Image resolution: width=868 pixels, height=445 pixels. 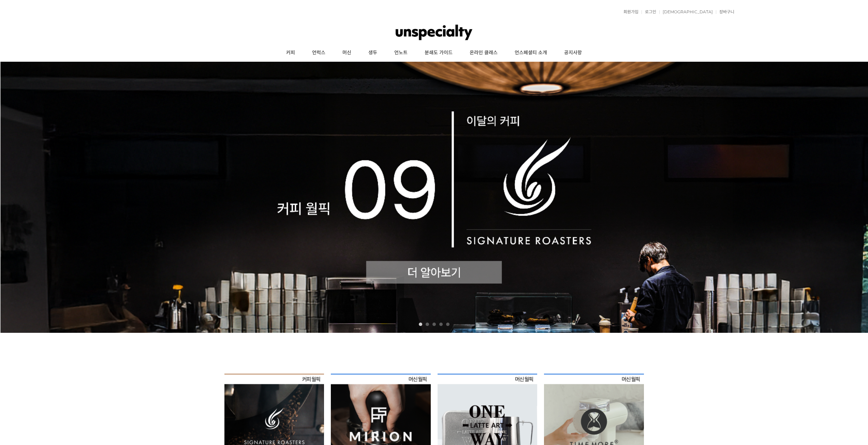 What do you see at coordinates (629, 12) in the screenshot?
I see `a: 회원가입` at bounding box center [629, 12].